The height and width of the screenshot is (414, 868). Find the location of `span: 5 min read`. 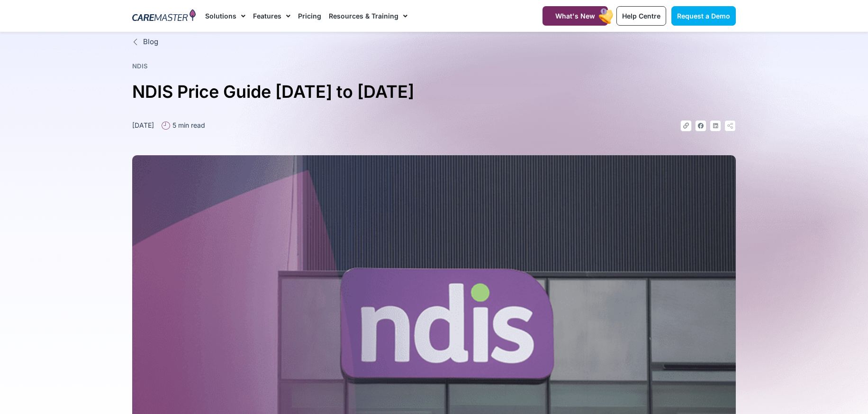

span: 5 min read is located at coordinates (187, 125).